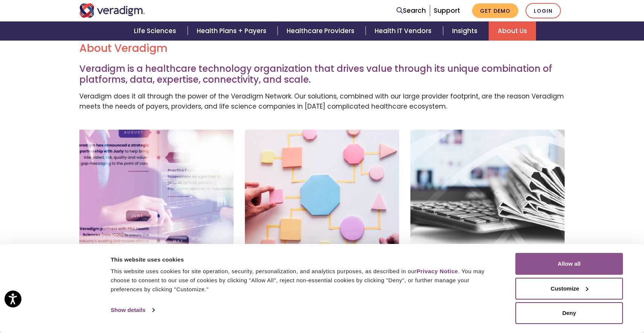  I want to click on a: About Us, so click(513, 31).